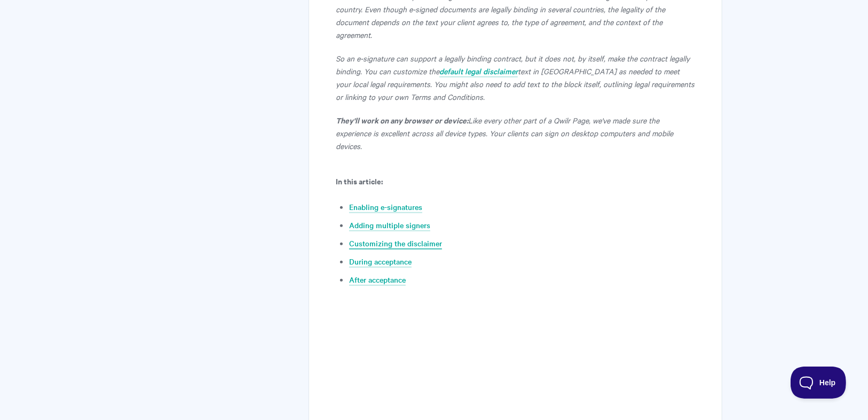 This screenshot has height=420, width=868. I want to click on b: In this article:, so click(360, 180).